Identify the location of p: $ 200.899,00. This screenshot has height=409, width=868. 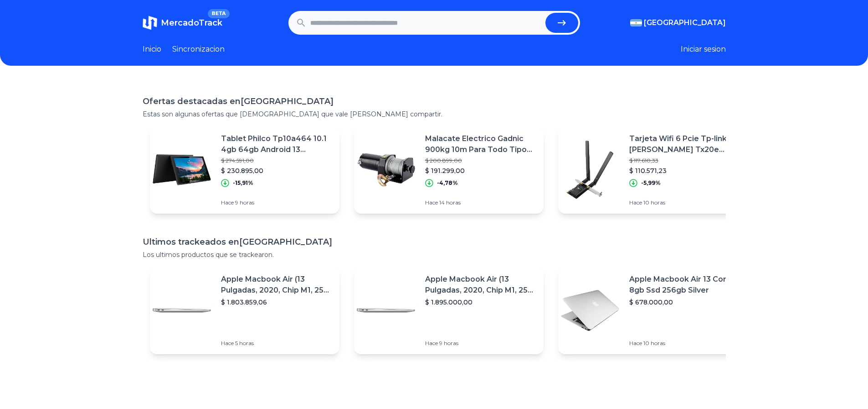
(481, 160).